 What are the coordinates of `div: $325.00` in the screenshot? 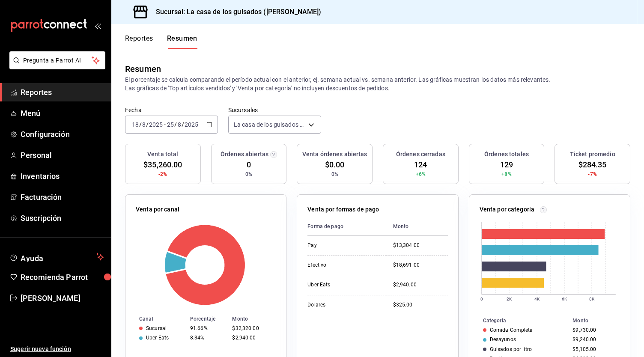 It's located at (420, 305).